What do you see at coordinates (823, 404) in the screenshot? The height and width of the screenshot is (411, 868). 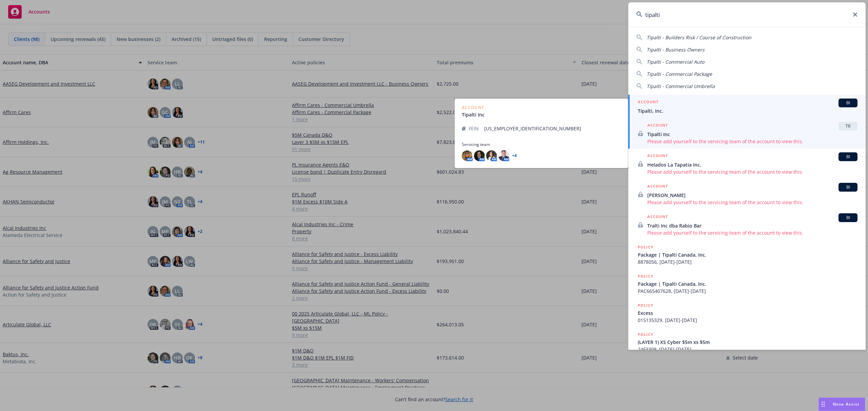 I see `div: Drag to move` at bounding box center [823, 404].